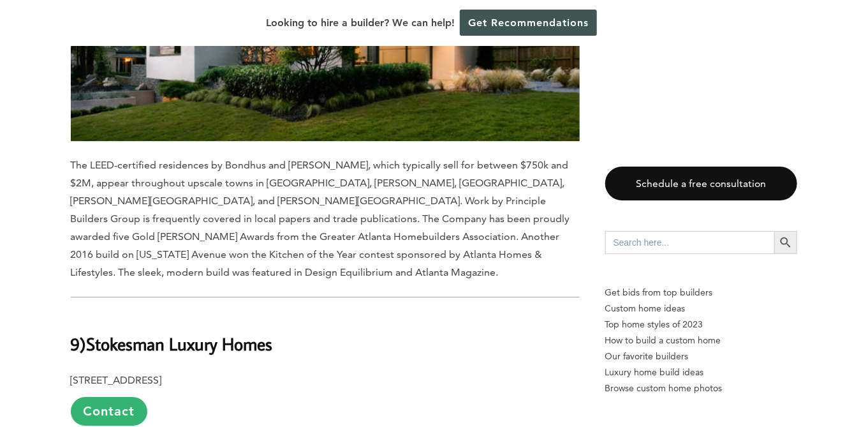 The width and height of the screenshot is (868, 427). I want to click on b: Stokesman Luxury Homes, so click(180, 343).